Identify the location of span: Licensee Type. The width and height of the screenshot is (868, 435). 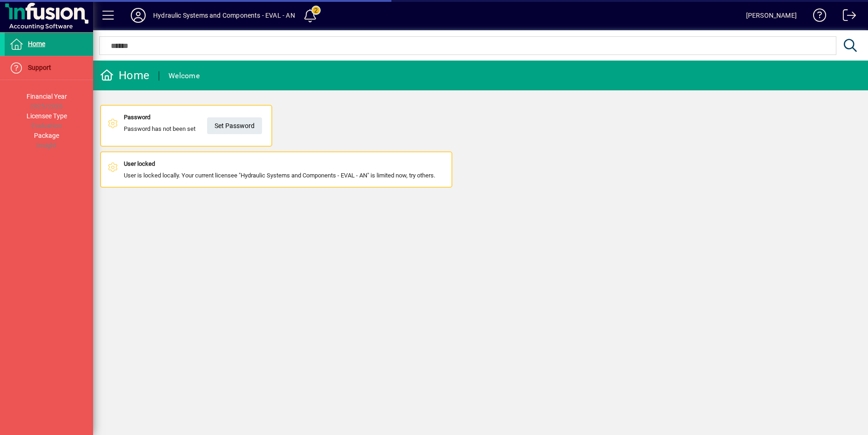
(46, 116).